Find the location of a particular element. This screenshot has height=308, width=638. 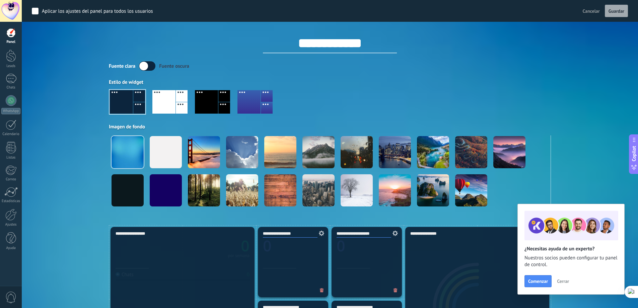

span: Nuestros socios pueden configurar tu panel de control. is located at coordinates (571, 261).